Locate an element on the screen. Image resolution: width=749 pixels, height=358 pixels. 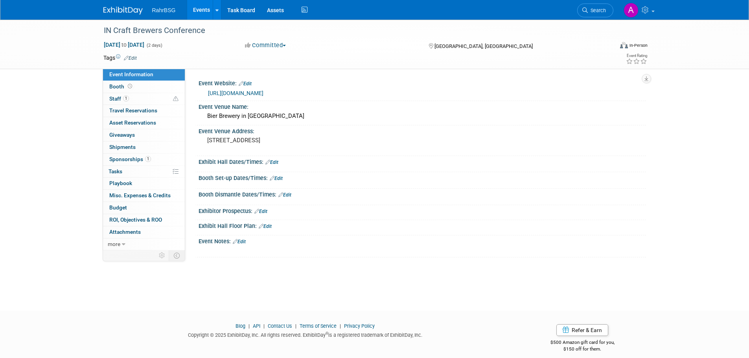
span: (2 days) is located at coordinates (154, 45).